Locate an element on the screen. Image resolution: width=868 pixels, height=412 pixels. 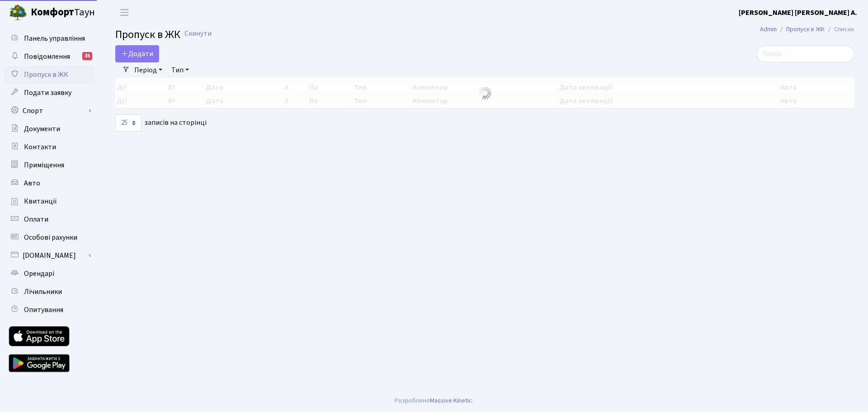
span: Приміщення is located at coordinates (44, 165).